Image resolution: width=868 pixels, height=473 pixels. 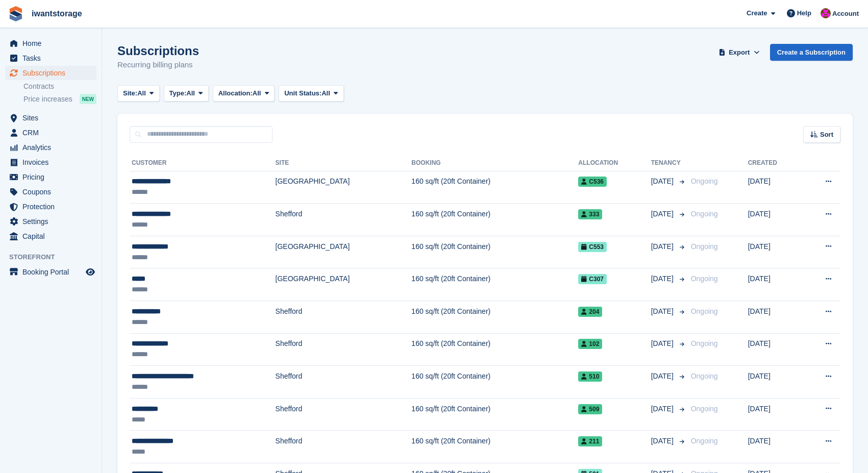 What do you see at coordinates (757, 13) in the screenshot?
I see `span: Create` at bounding box center [757, 13].